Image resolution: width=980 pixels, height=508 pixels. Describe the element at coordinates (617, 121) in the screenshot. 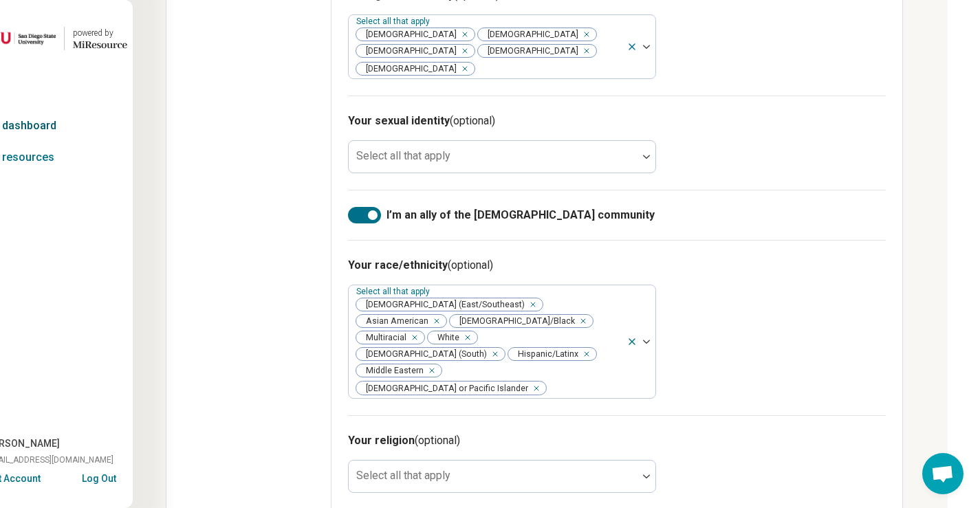

I see `h3: Your sexual identity` at that location.